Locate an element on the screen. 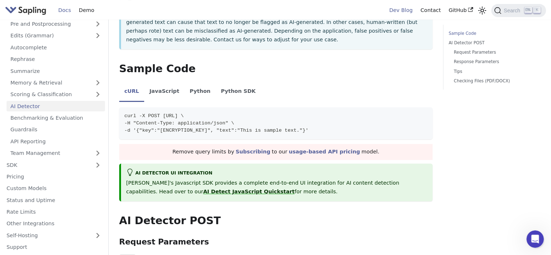 This screenshot has height=255, width=551. h3: Request Parameters is located at coordinates (276, 242).